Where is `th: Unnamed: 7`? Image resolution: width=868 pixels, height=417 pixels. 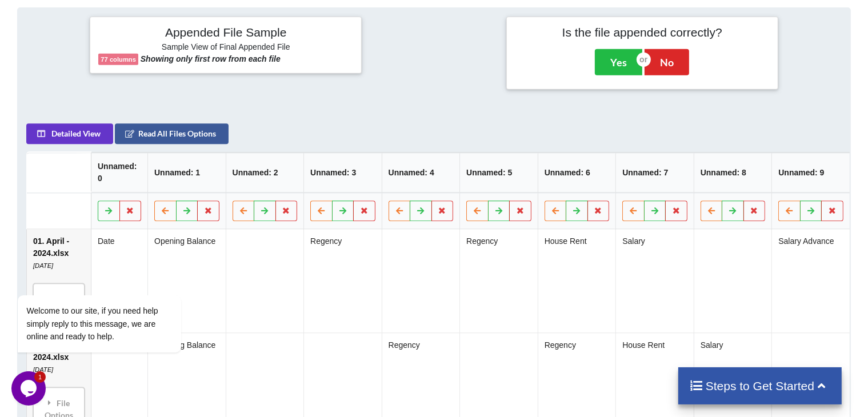
th: Unnamed: 7 is located at coordinates (654, 173).